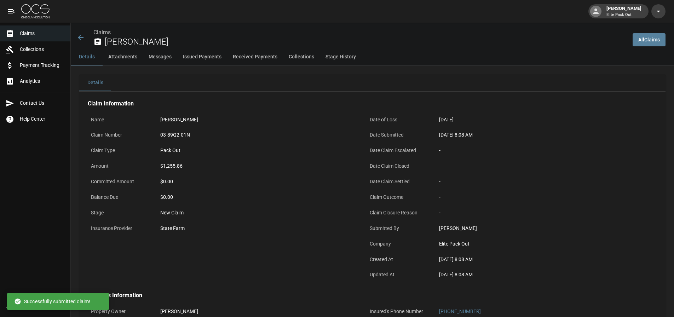 The image size is (674, 317). I want to click on div: anchor tabs, so click(372, 57).